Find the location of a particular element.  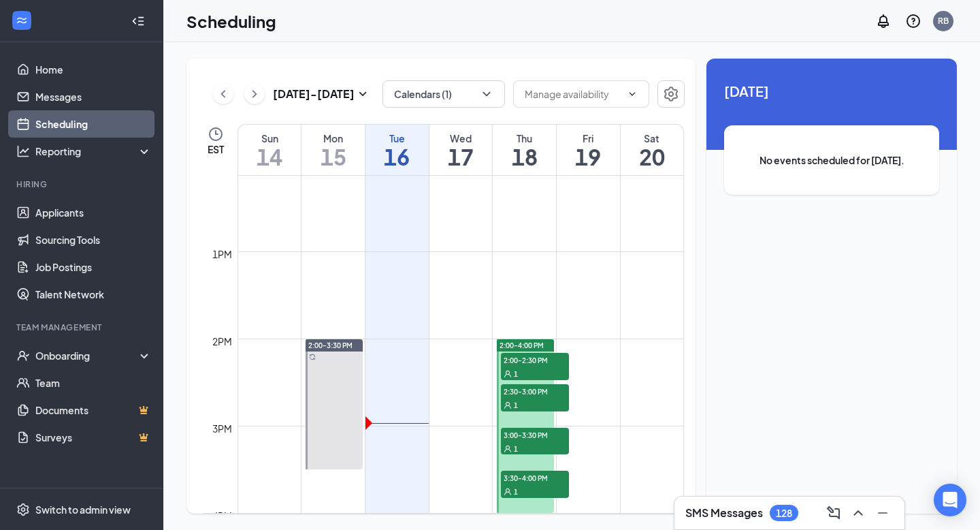

div: 3pm is located at coordinates (222, 428).